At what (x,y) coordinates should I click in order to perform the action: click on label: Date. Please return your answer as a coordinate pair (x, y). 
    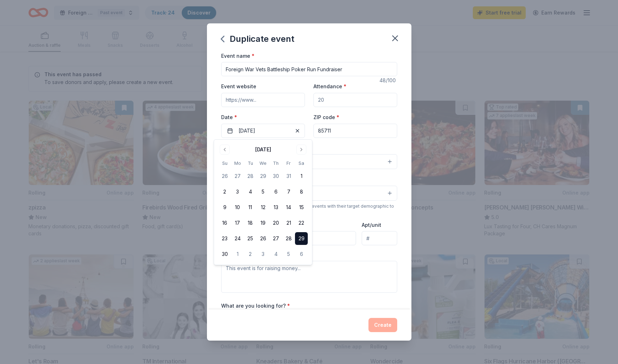
    Looking at the image, I should click on (263, 118).